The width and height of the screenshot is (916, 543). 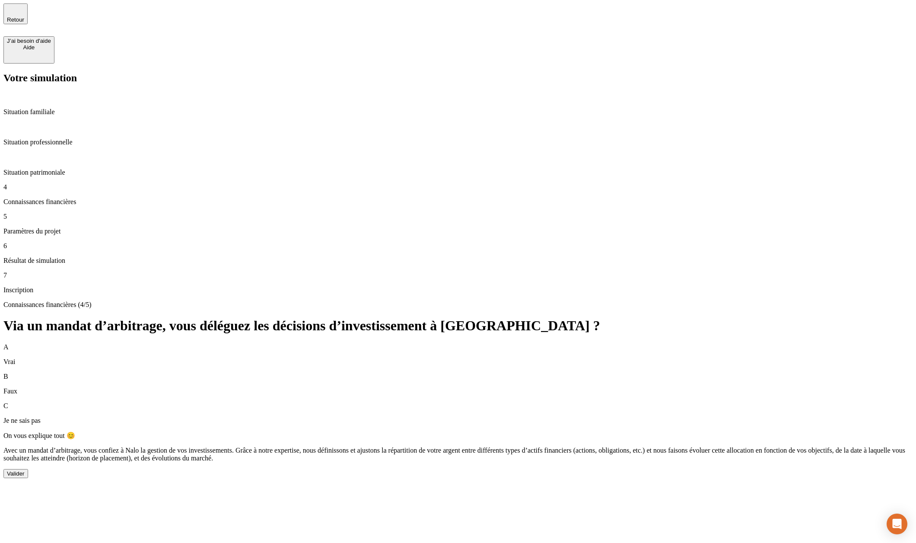 I want to click on p: B, so click(x=458, y=376).